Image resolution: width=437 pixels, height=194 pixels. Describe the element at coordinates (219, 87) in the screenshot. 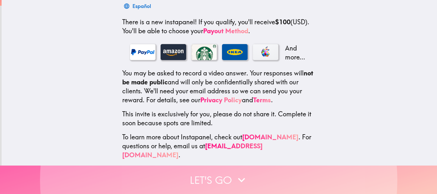

I see `p: You may be asked to record a video answer. Your responses will and will only be confidentially sh...` at that location.